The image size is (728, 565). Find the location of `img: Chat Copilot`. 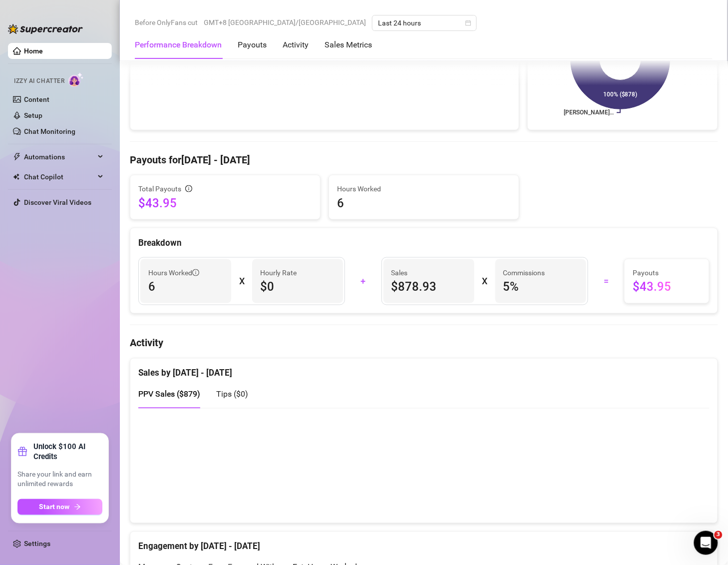

img: Chat Copilot is located at coordinates (16, 177).